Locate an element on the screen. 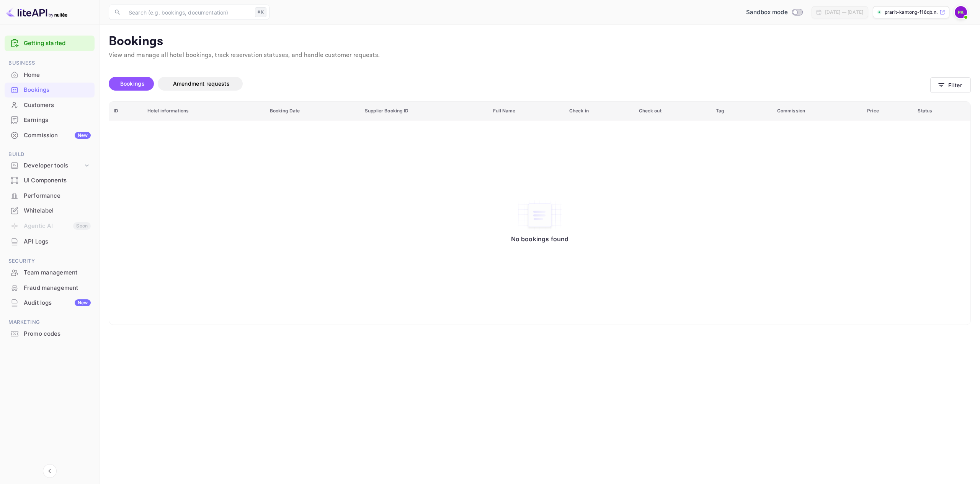 The height and width of the screenshot is (484, 980). a: Getting started is located at coordinates (57, 43).